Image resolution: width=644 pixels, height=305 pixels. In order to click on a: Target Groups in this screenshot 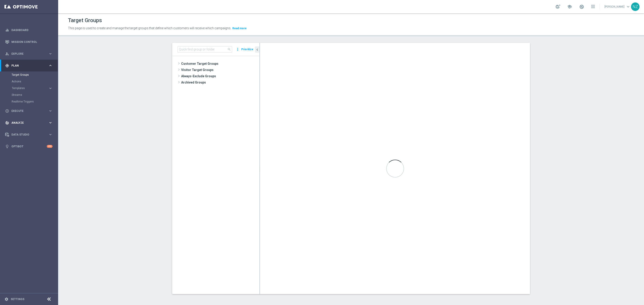, I will do `click(29, 75)`.